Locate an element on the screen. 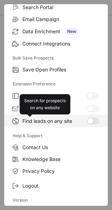  span: Find leads on any site is located at coordinates (55, 121).